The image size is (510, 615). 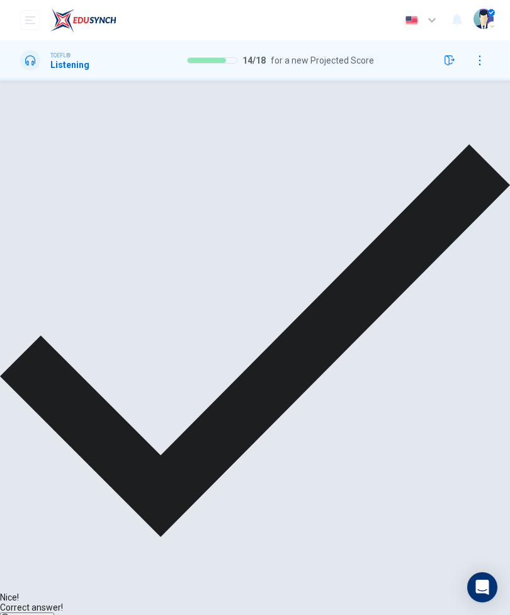 I want to click on img: en, so click(x=411, y=20).